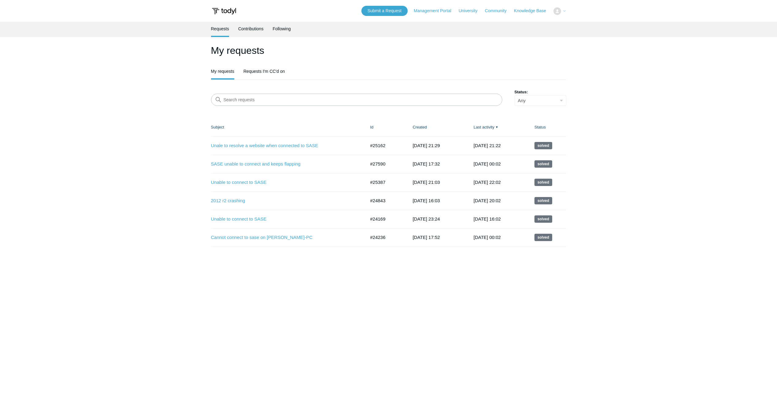  Describe the element at coordinates (420, 127) in the screenshot. I see `a: Created` at that location.